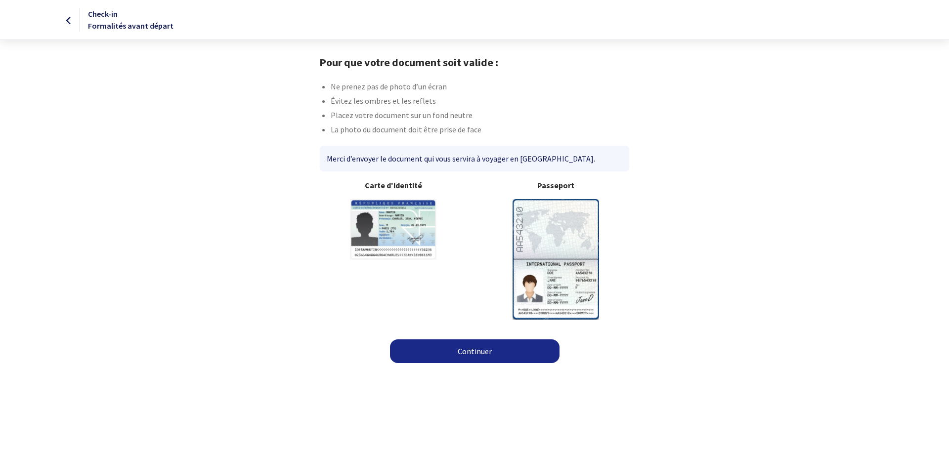 This screenshot has width=949, height=450. I want to click on li: Ne prenez pas de photo d’un écran, so click(480, 87).